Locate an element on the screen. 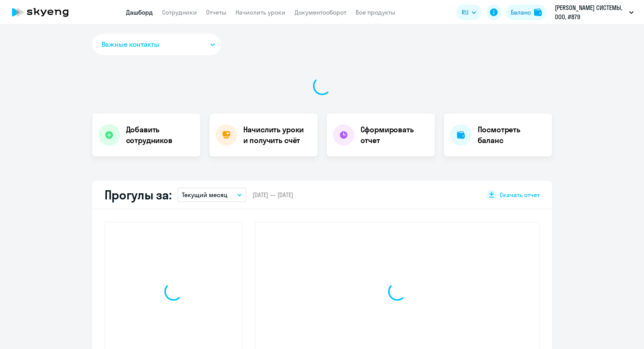  img: balance is located at coordinates (538, 12).